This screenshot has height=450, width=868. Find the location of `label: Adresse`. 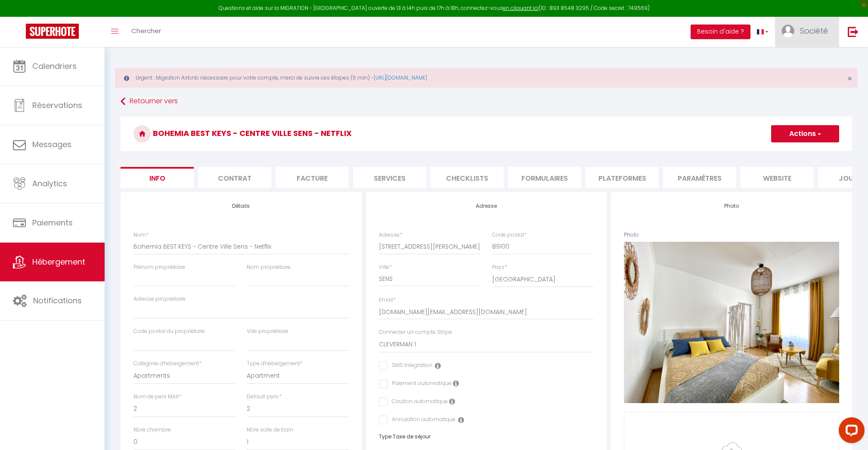

label: Adresse is located at coordinates (391, 235).